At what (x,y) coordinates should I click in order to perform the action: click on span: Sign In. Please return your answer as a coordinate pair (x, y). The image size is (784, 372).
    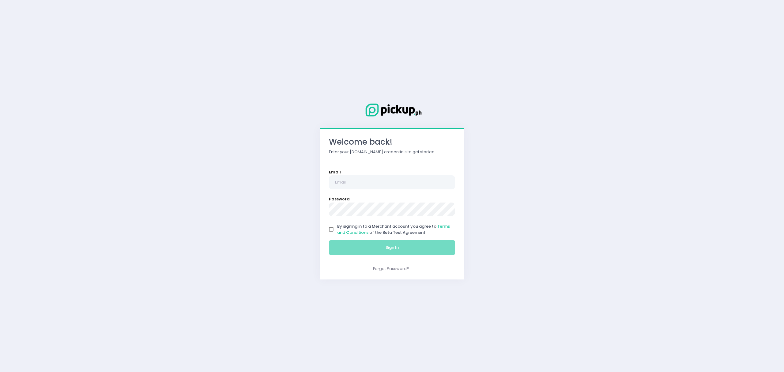
    Looking at the image, I should click on (392, 247).